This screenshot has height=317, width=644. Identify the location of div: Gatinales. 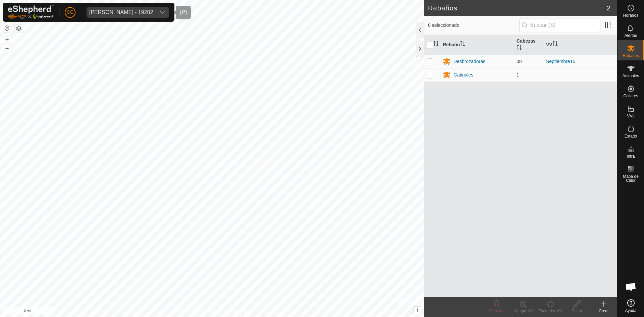
(463, 75).